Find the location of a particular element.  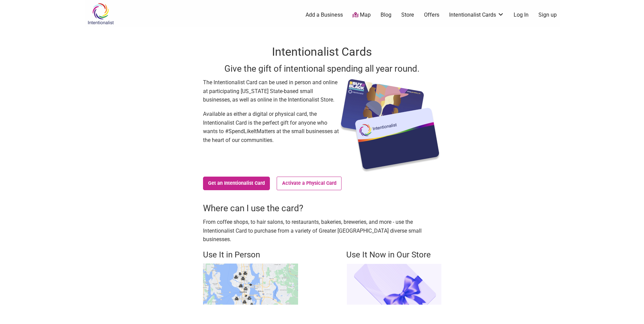

h3: Where can I use the card? is located at coordinates (322, 208).